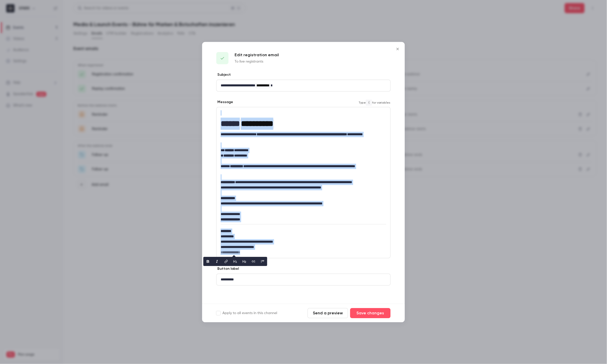 This screenshot has height=364, width=607. I want to click on button: bold, so click(208, 261).